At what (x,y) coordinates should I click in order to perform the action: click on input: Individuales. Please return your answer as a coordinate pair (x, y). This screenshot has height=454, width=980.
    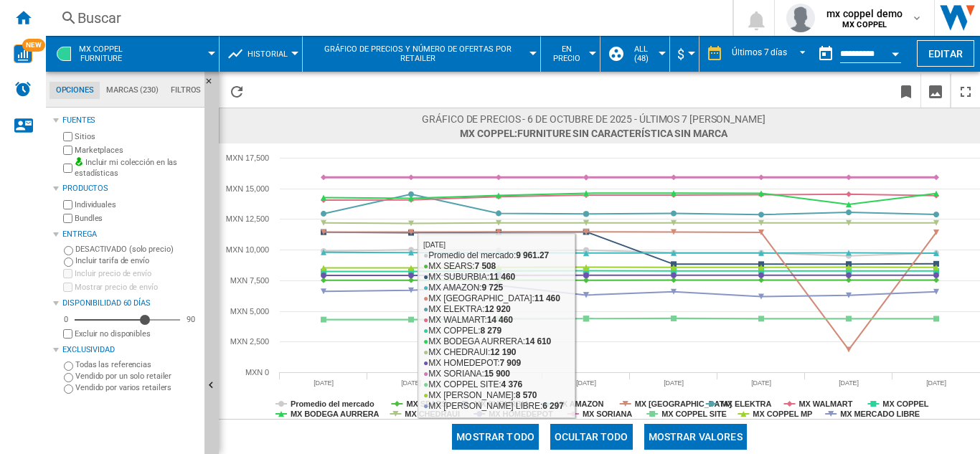
    Looking at the image, I should click on (67, 204).